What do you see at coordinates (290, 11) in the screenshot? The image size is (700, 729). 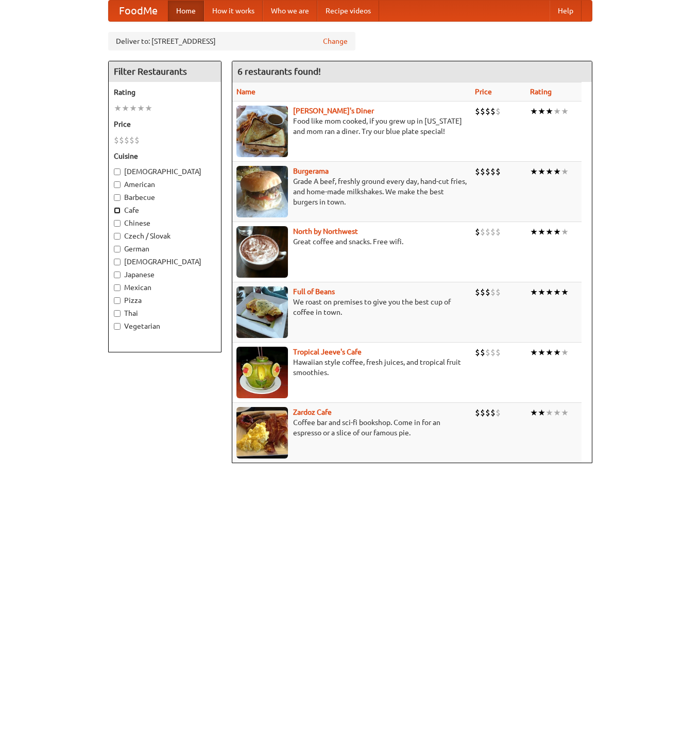 I see `a: Who we are` at bounding box center [290, 11].